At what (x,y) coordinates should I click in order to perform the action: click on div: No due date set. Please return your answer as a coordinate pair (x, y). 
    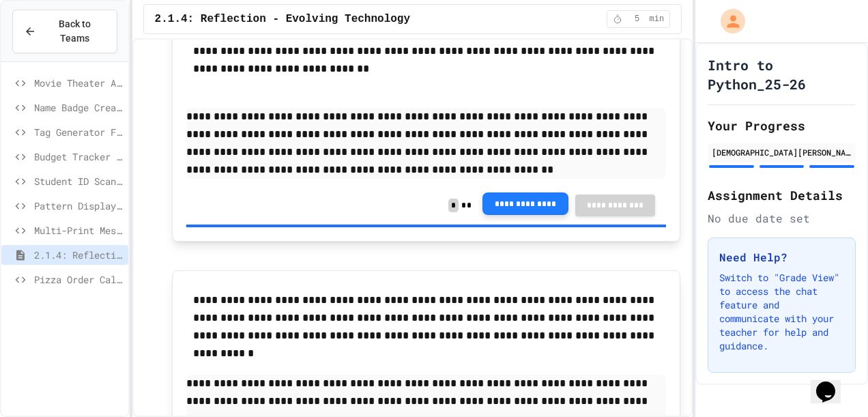
    Looking at the image, I should click on (782, 218).